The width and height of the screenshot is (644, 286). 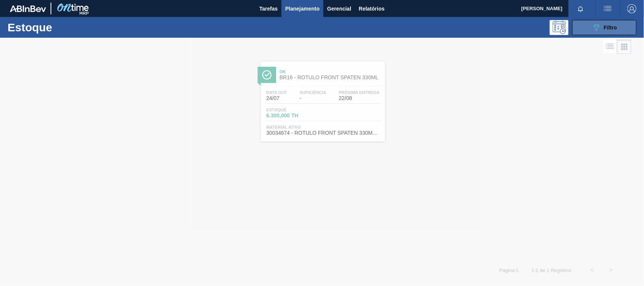 What do you see at coordinates (339, 9) in the screenshot?
I see `span: Gerencial` at bounding box center [339, 9].